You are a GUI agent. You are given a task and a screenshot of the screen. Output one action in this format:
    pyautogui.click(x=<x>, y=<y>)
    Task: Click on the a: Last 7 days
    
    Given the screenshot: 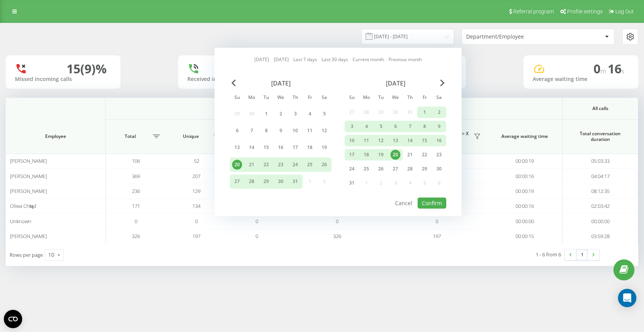 What is the action you would take?
    pyautogui.click(x=305, y=59)
    